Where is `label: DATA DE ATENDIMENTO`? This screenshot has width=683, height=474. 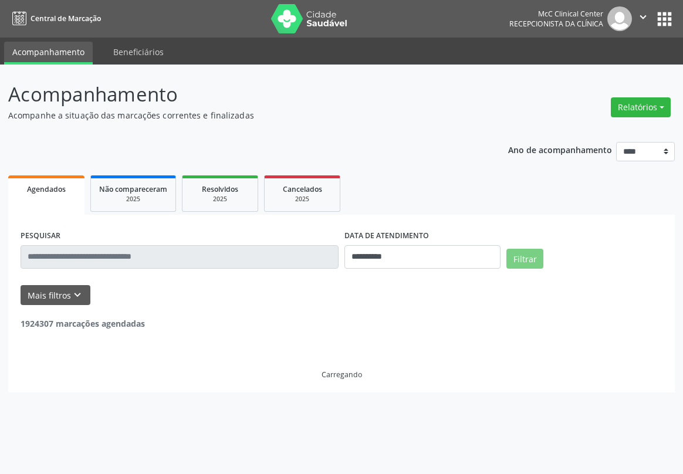
label: DATA DE ATENDIMENTO is located at coordinates (386, 236).